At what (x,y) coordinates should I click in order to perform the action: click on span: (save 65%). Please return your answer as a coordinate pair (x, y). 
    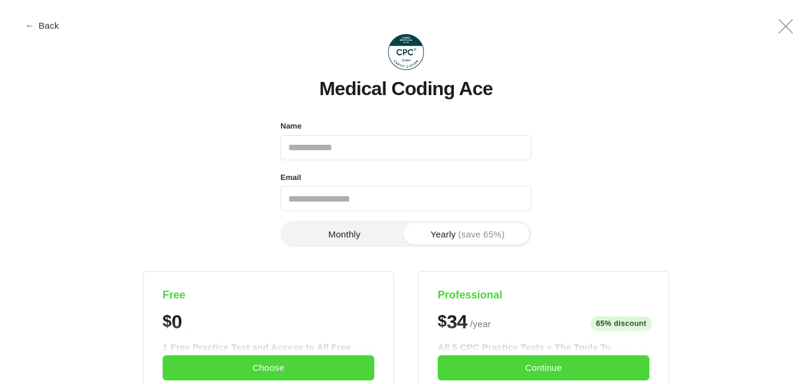
    Looking at the image, I should click on (481, 234).